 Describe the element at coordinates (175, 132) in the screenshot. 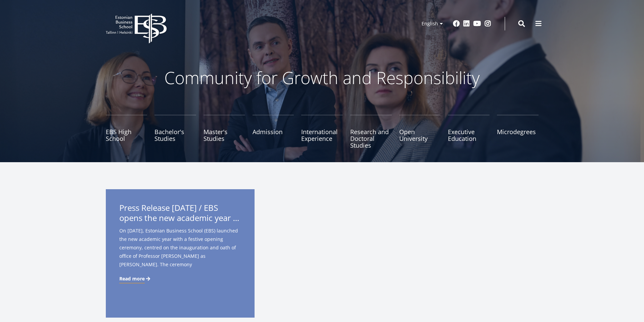

I see `a: Bachelor's Studies` at that location.